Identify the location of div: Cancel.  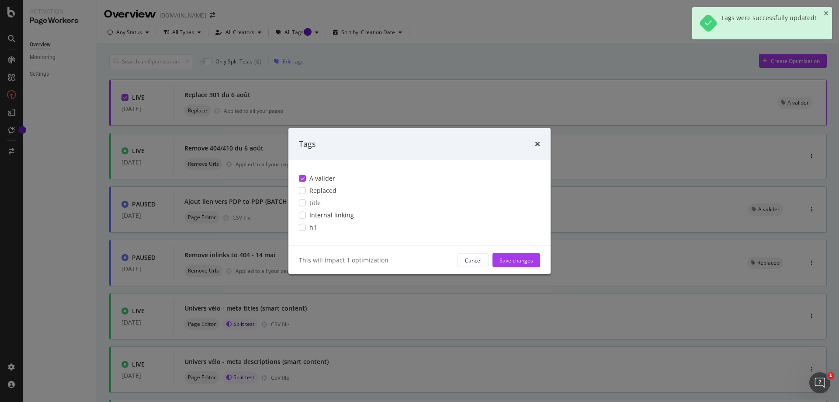
(473, 260).